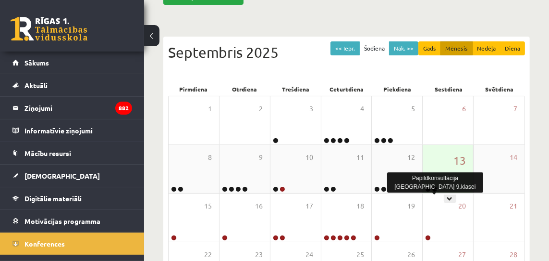 The height and width of the screenshot is (261, 549). What do you see at coordinates (261, 109) in the screenshot?
I see `span: 2` at bounding box center [261, 109].